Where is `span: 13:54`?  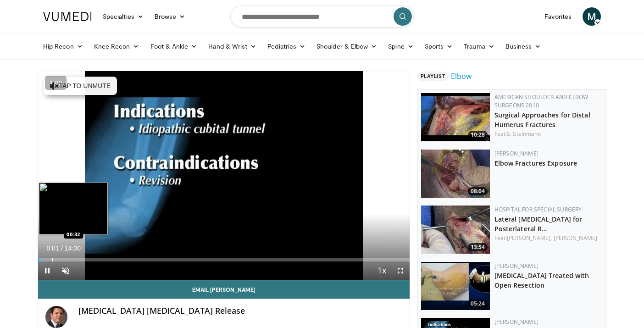 span: 13:54 is located at coordinates (478, 247).